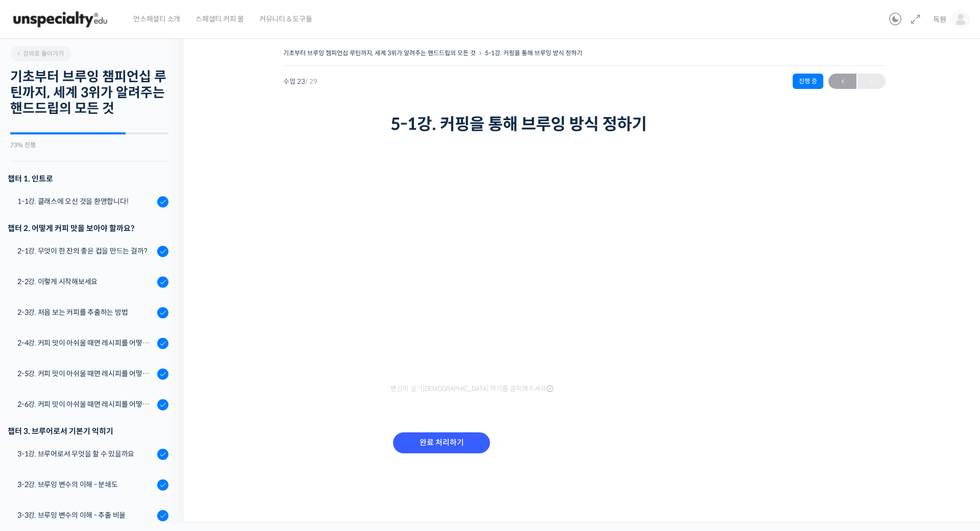 This screenshot has width=980, height=531. Describe the element at coordinates (843, 81) in the screenshot. I see `a: ←이전` at that location.